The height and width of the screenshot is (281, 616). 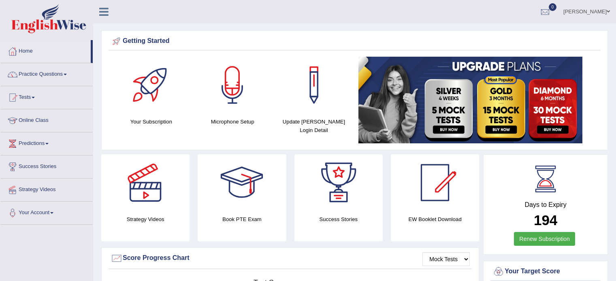 What do you see at coordinates (47, 189) in the screenshot?
I see `a: Strategy Videos` at bounding box center [47, 189].